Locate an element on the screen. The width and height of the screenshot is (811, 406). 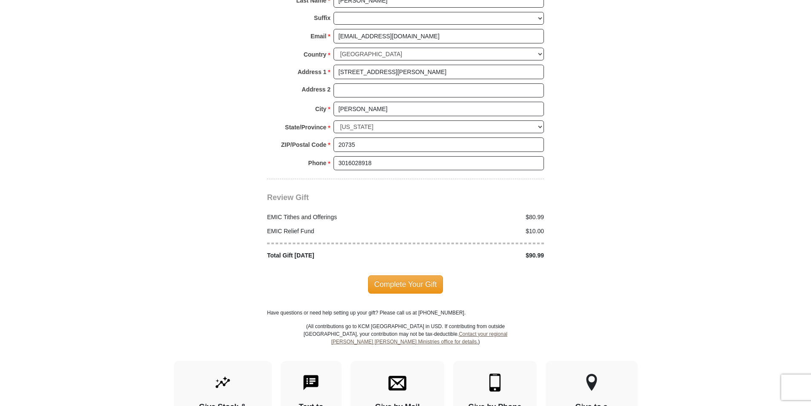
div: EMIC Relief Fund is located at coordinates (334, 231).